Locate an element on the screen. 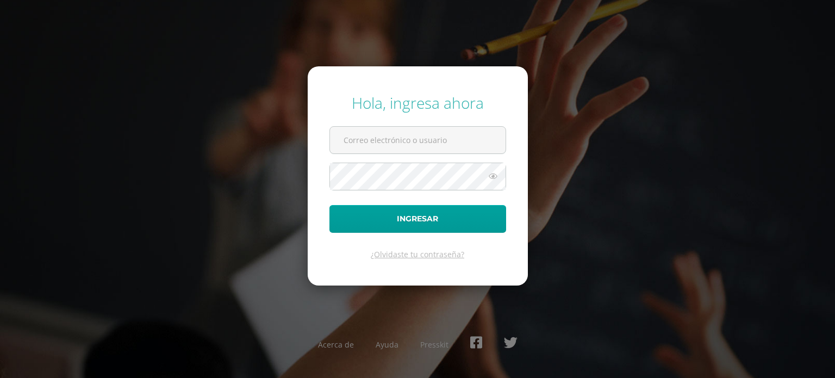 This screenshot has width=835, height=378. a: Ayuda is located at coordinates (387, 344).